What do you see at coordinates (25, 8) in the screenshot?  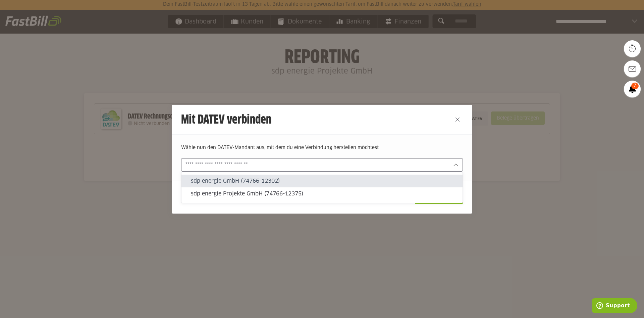 I see `span: Support` at bounding box center [25, 8].